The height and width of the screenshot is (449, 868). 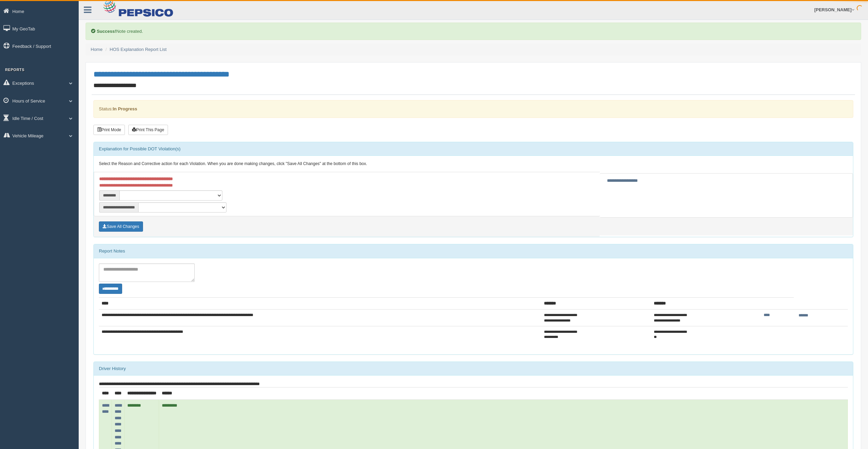 I want to click on button: Print Mode, so click(x=109, y=130).